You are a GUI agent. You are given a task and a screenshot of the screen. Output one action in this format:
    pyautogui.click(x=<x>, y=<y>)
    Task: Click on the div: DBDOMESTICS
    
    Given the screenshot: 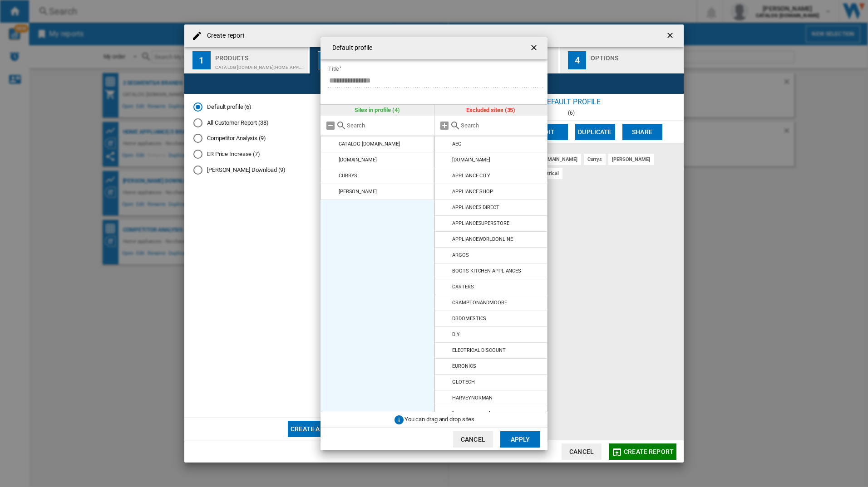 What is the action you would take?
    pyautogui.click(x=469, y=319)
    